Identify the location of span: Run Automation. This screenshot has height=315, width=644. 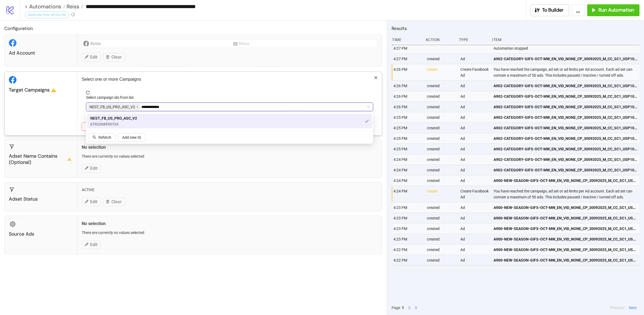
(617, 10).